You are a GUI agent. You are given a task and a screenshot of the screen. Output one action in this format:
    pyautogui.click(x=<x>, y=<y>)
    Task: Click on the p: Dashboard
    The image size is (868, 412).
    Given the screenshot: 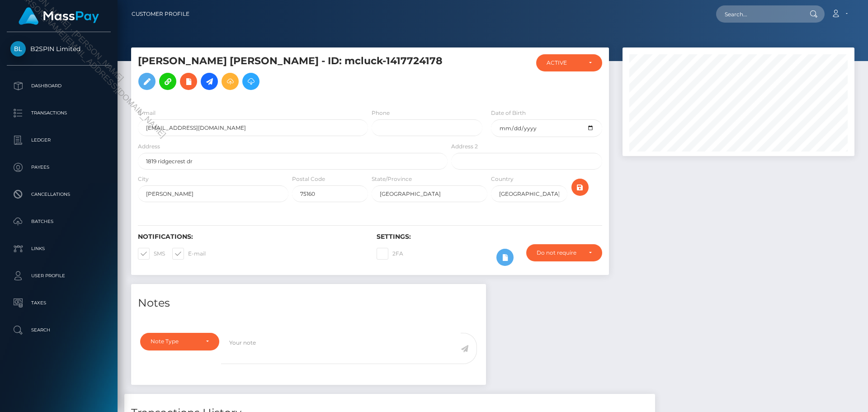 What is the action you would take?
    pyautogui.click(x=58, y=86)
    